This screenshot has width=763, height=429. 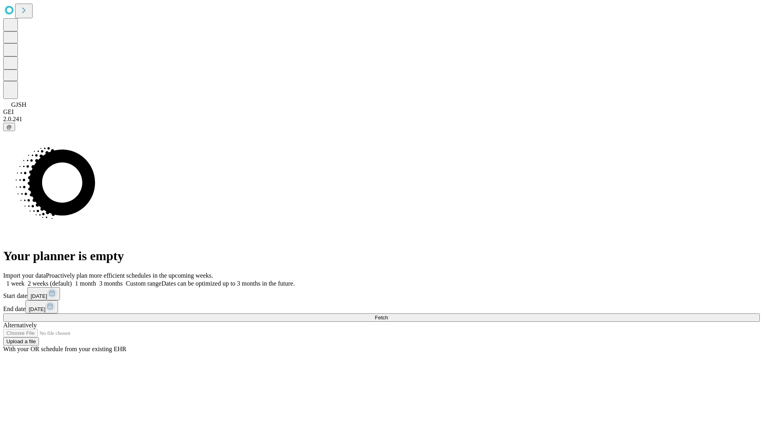 I want to click on span: 2 weeks (default), so click(x=50, y=283).